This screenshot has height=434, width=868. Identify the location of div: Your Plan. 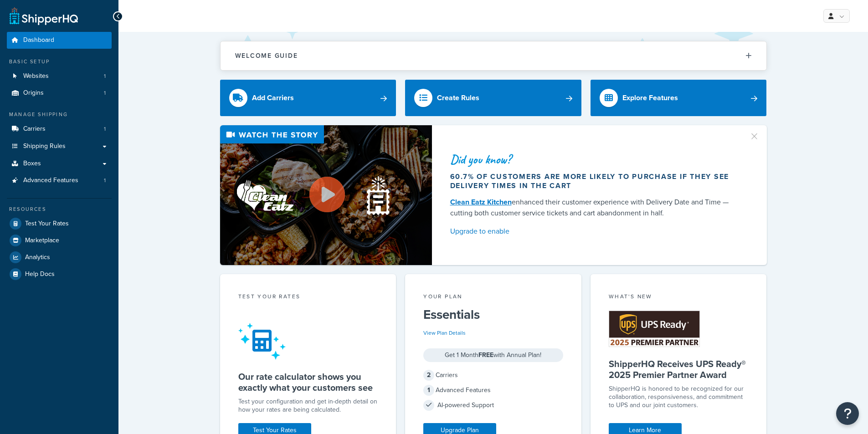
(493, 297).